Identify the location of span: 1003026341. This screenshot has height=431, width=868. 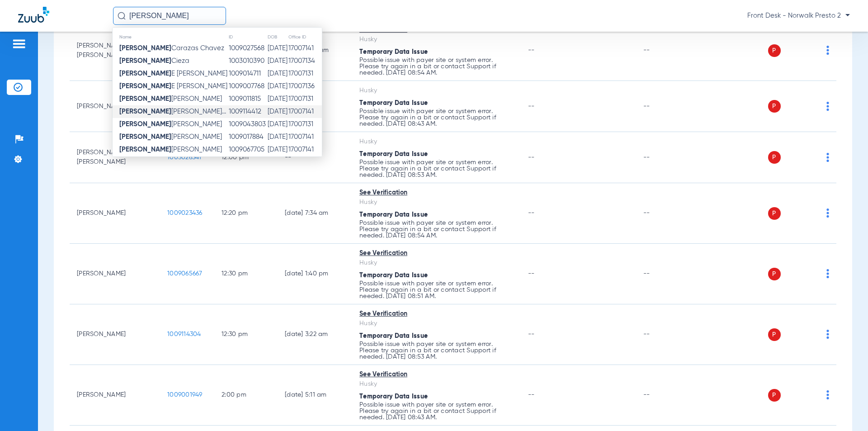
(185, 158).